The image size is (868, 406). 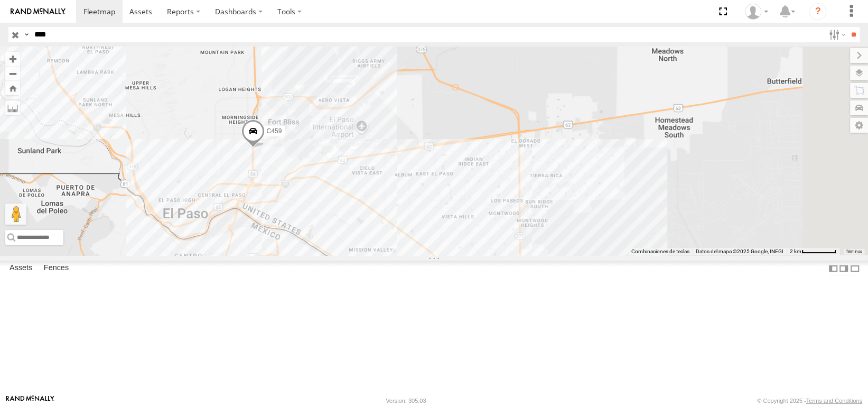 What do you see at coordinates (273, 131) in the screenshot?
I see `span: C459` at bounding box center [273, 131].